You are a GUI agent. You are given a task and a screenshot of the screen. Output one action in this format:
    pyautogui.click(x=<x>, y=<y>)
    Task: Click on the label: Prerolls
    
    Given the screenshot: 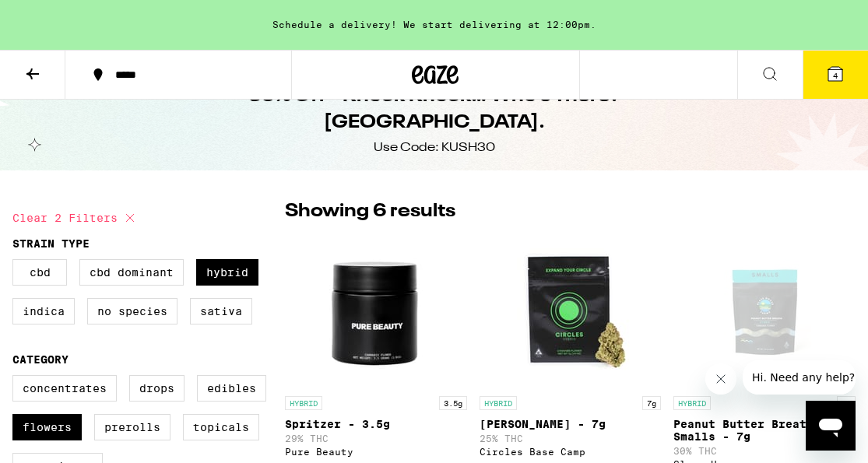 What is the action you would take?
    pyautogui.click(x=132, y=427)
    